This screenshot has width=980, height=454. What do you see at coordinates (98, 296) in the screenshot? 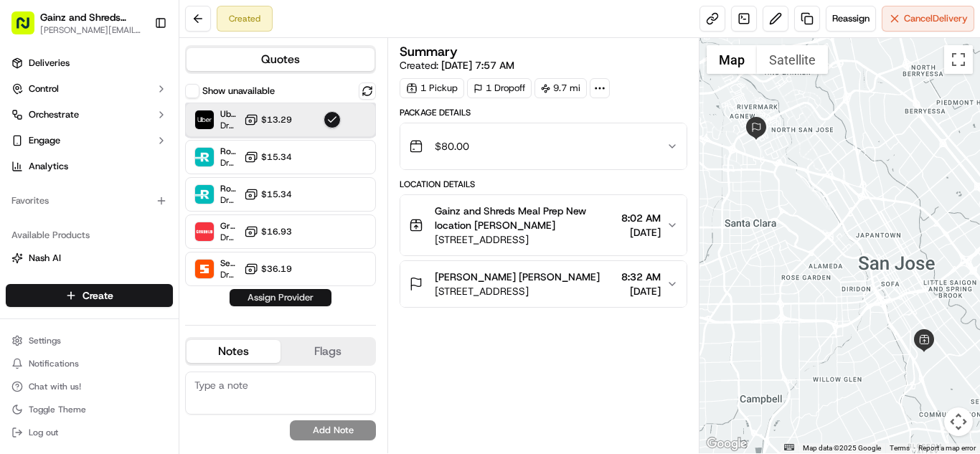
I see `span: Create` at bounding box center [98, 296].